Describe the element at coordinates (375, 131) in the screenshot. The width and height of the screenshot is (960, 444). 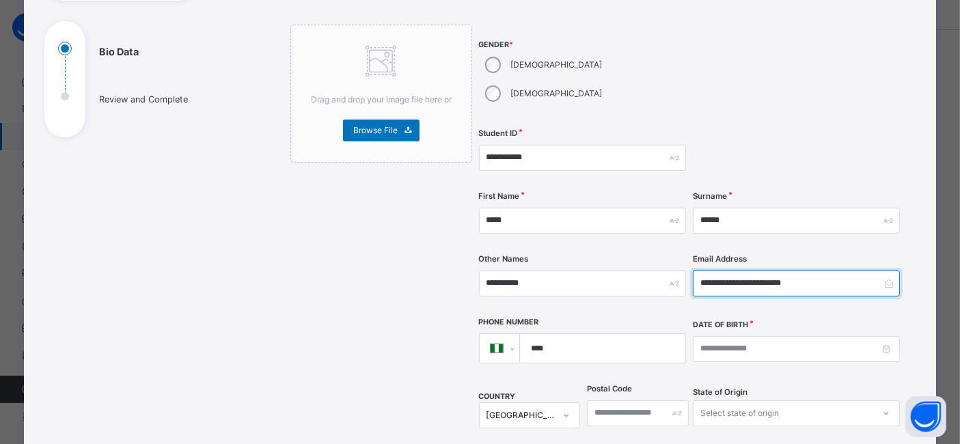
I see `span: Browse File` at that location.